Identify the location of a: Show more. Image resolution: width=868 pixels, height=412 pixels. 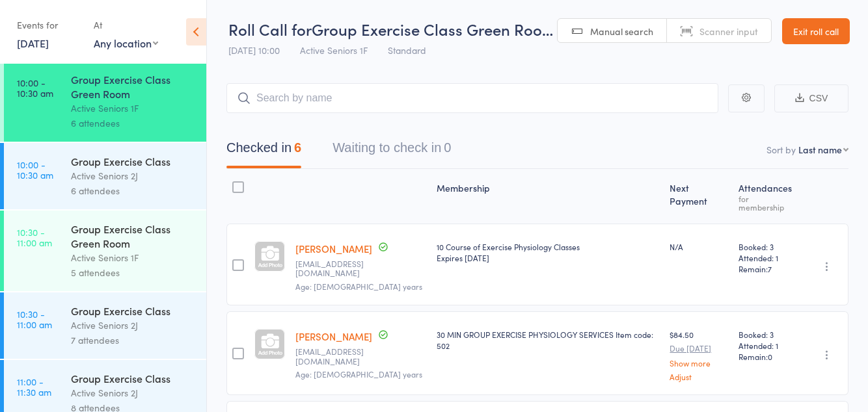
(698, 363).